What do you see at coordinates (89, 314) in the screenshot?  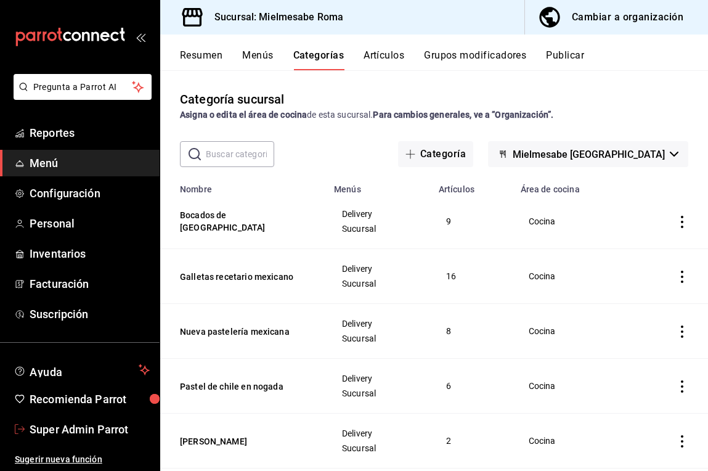 I see `span: Suscripción` at bounding box center [89, 314].